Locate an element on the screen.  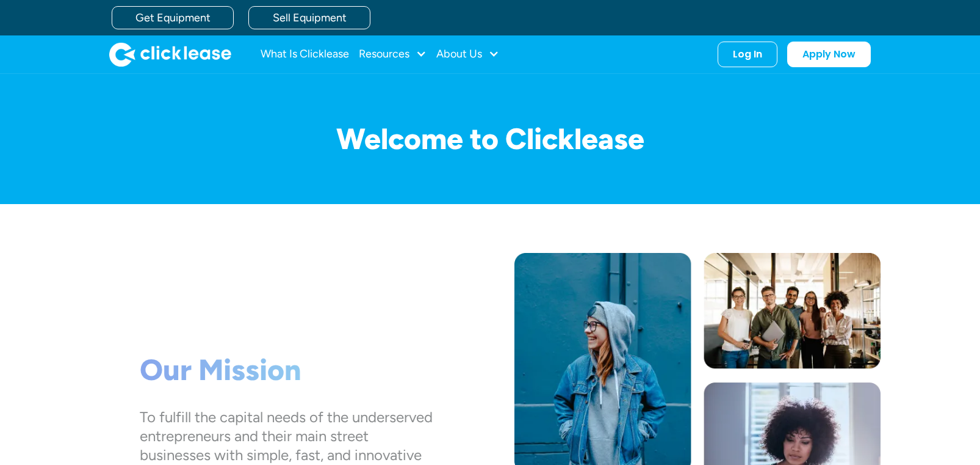
div: About Us is located at coordinates (468, 54).